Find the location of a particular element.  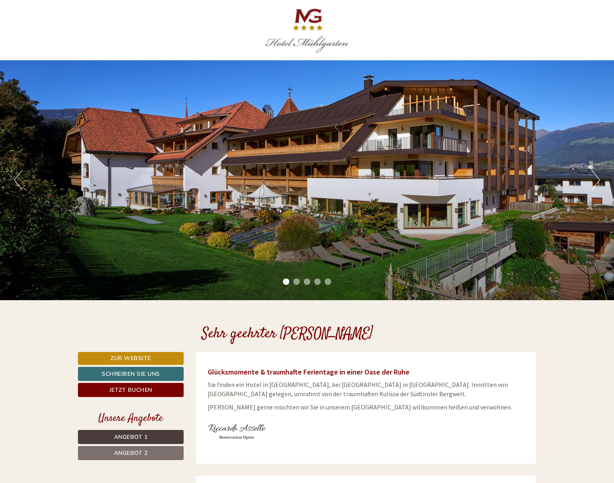

a: Zur Website is located at coordinates (131, 359).